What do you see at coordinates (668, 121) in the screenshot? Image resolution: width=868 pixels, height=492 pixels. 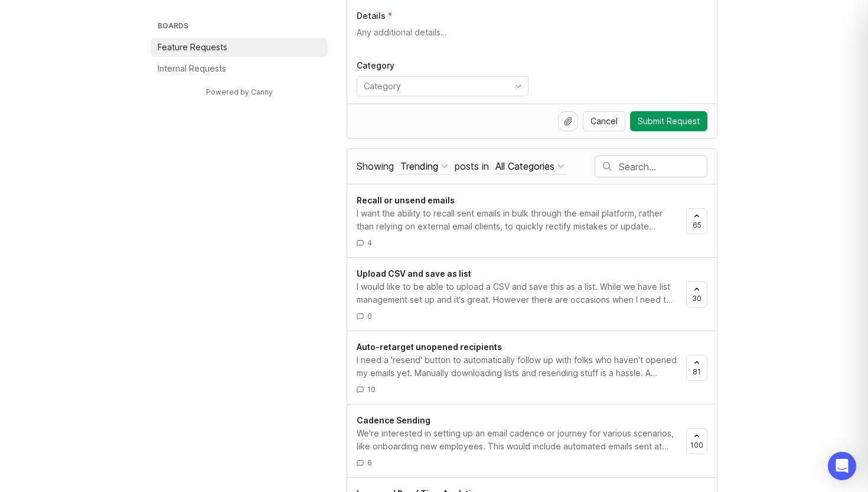 I see `button: Submit Request` at bounding box center [668, 121].